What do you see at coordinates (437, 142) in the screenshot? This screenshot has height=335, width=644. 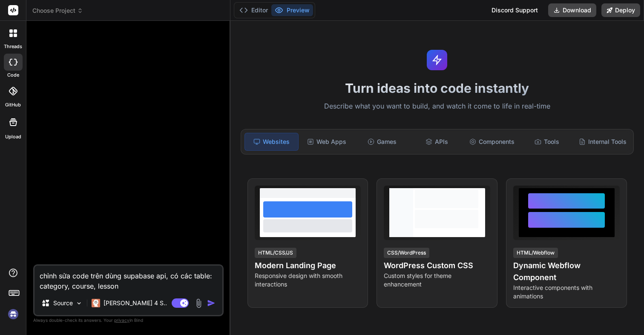 I see `div: APIs` at bounding box center [437, 142].